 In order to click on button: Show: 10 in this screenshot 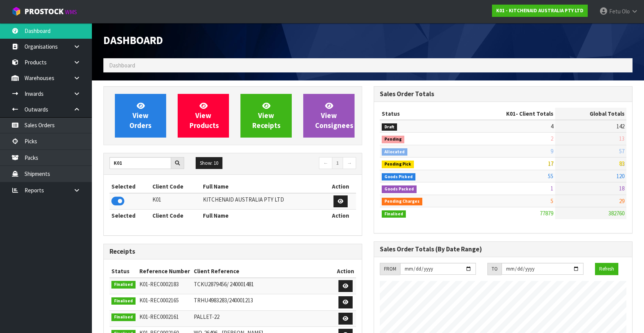, I will do `click(209, 163)`.